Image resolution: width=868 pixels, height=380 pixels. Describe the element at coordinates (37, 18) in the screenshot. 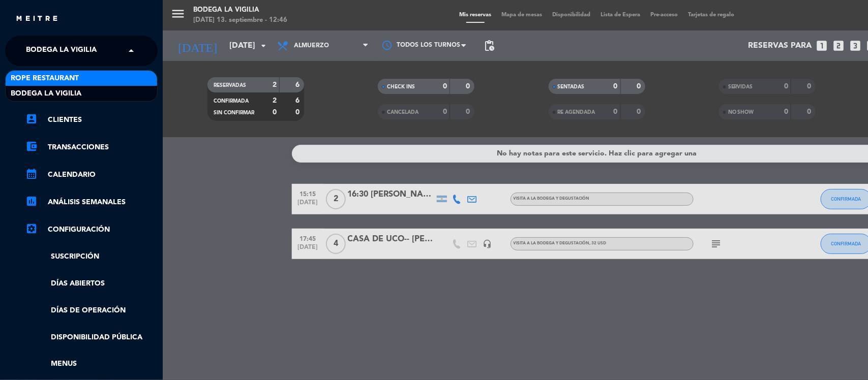

I see `img: MEITRE` at that location.